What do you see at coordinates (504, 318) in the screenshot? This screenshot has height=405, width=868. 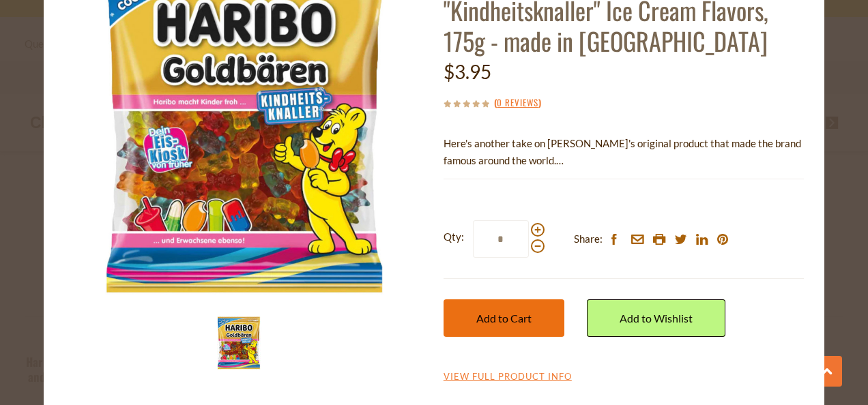 I see `button: Add to Cart` at bounding box center [504, 318].